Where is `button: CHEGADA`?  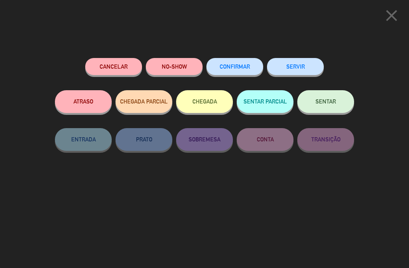 button: CHEGADA is located at coordinates (205, 102).